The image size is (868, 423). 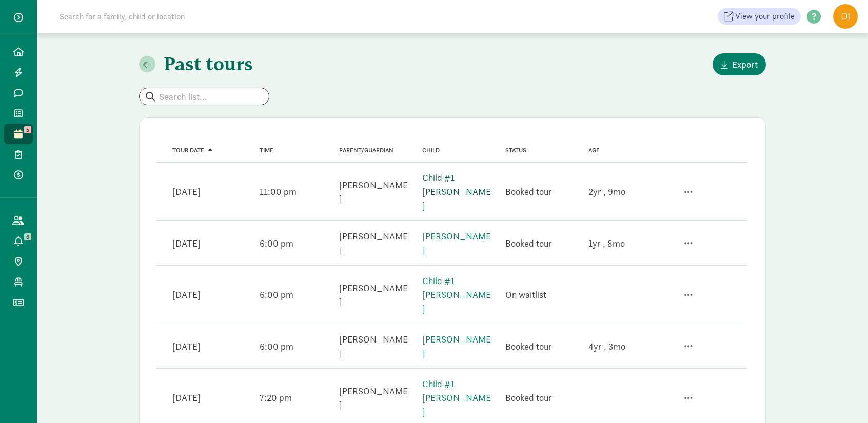 What do you see at coordinates (765, 16) in the screenshot?
I see `span: View your profile` at bounding box center [765, 16].